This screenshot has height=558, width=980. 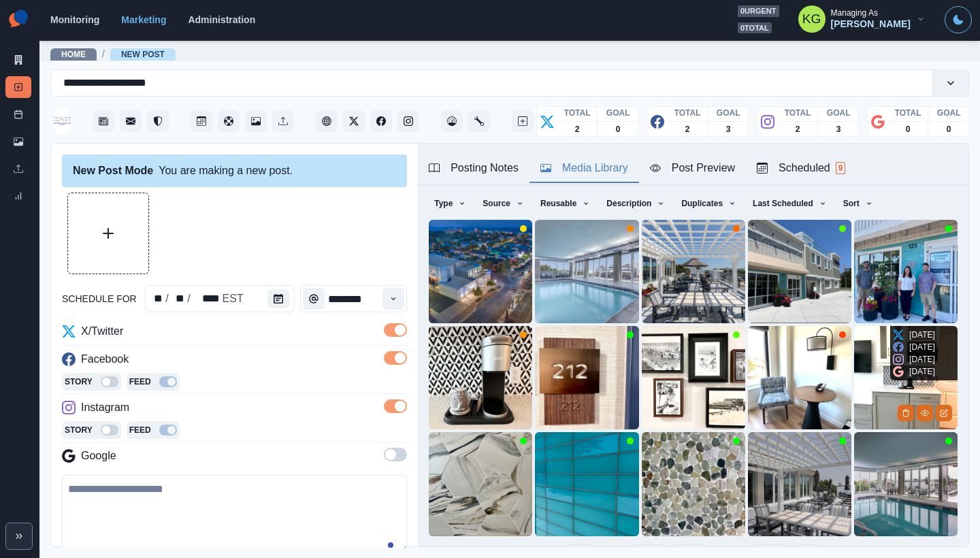 What do you see at coordinates (409, 121) in the screenshot?
I see `button: Instagram` at bounding box center [409, 121].